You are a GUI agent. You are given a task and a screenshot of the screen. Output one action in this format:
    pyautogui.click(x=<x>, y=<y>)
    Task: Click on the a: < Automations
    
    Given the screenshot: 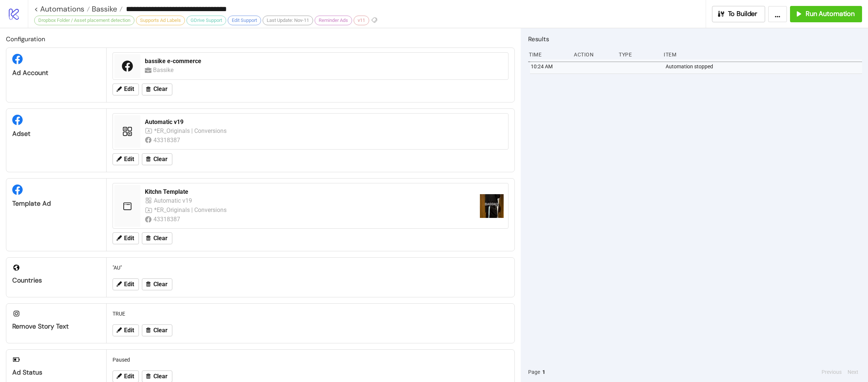 What is the action you would take?
    pyautogui.click(x=62, y=9)
    